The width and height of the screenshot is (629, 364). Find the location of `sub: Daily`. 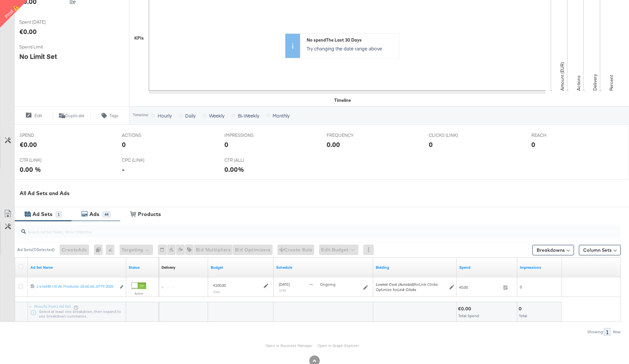

sub: Daily is located at coordinates (217, 292).